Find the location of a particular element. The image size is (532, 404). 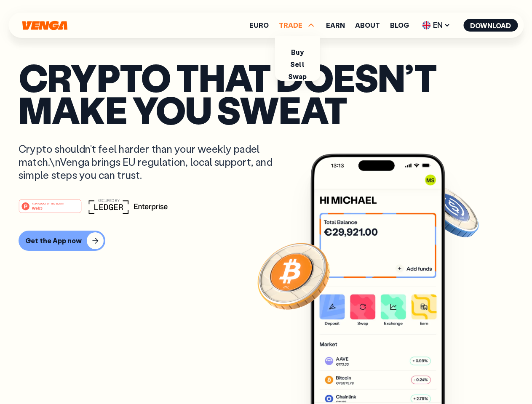

span: EN is located at coordinates (436, 25).